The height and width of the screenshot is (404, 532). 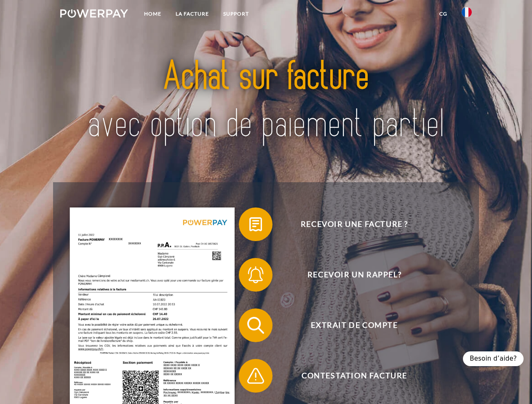 I want to click on img: qb_bell.svg, so click(x=256, y=275).